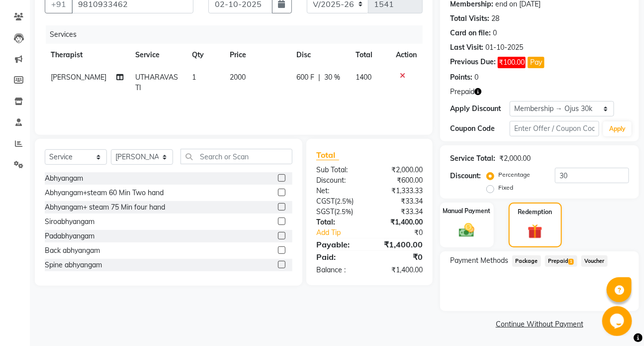  What do you see at coordinates (205, 55) in the screenshot?
I see `th: Qty` at bounding box center [205, 55].